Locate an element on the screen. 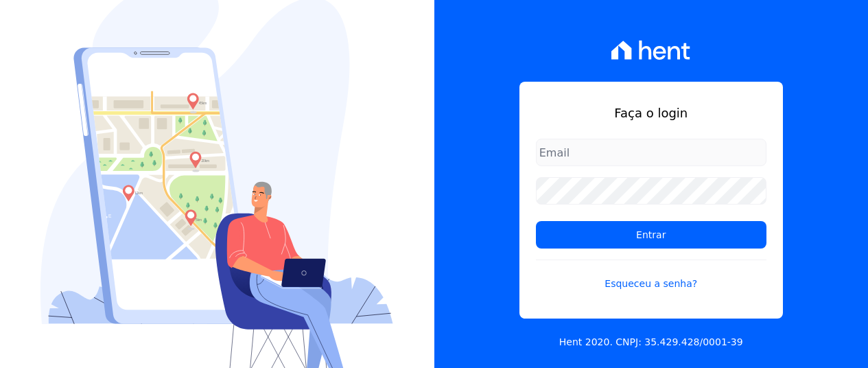  a: Esqueceu a senha? is located at coordinates (651, 275).